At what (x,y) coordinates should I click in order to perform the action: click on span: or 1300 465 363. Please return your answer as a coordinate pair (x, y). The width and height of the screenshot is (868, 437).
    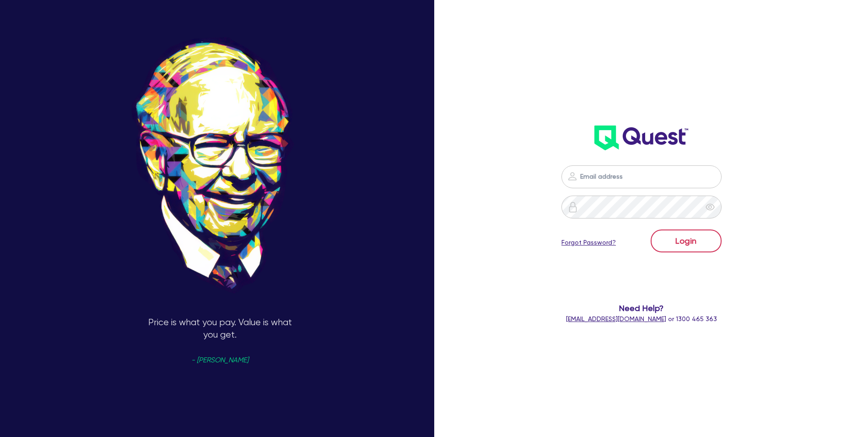
    Looking at the image, I should click on (641, 318).